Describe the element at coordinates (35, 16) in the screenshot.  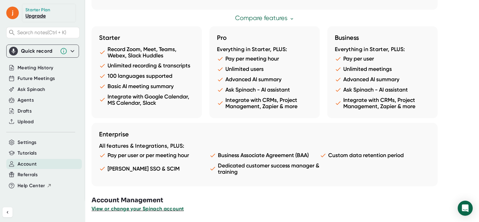
I see `a: Upgrade` at that location.